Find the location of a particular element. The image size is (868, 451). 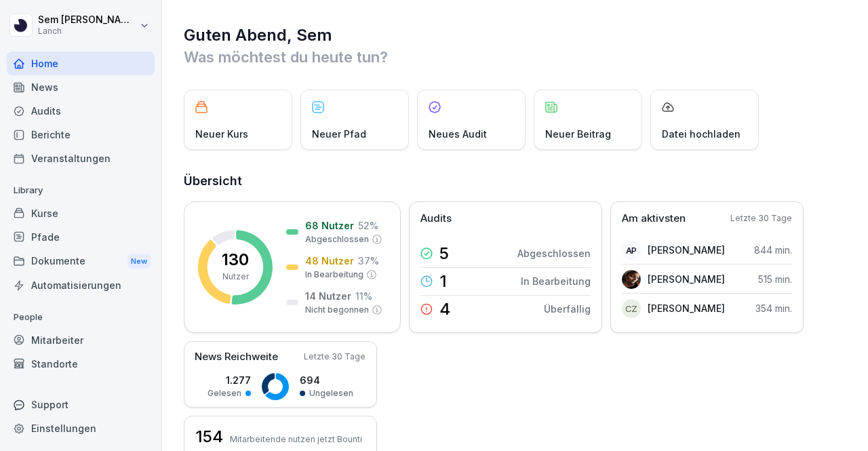

p: Library is located at coordinates (81, 191).